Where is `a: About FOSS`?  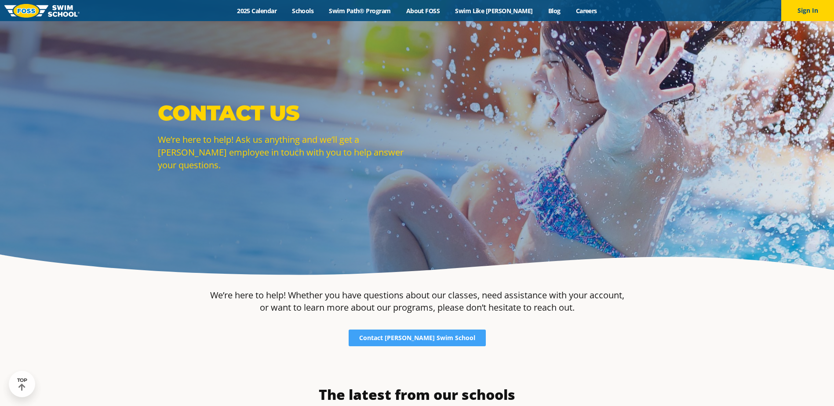
a: About FOSS is located at coordinates (423, 11).